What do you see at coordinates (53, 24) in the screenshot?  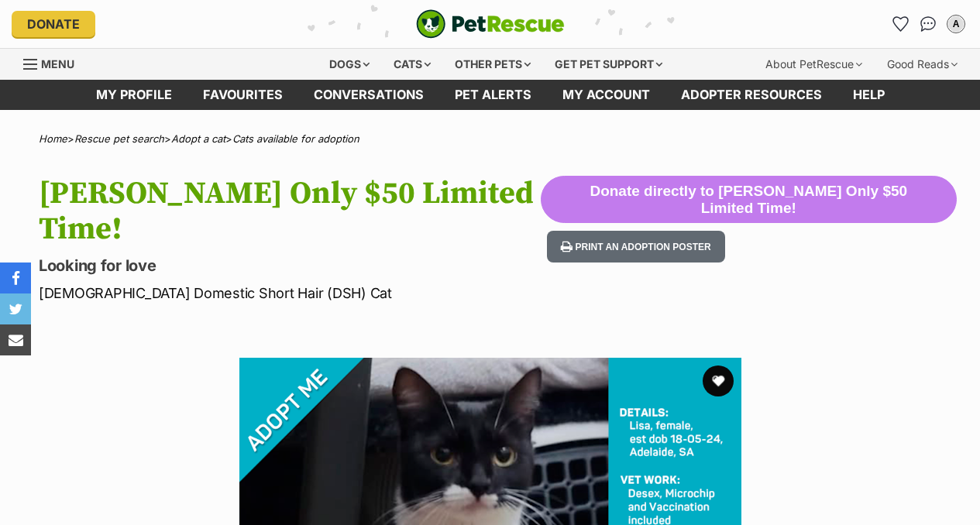 I see `a: Donate` at bounding box center [53, 24].